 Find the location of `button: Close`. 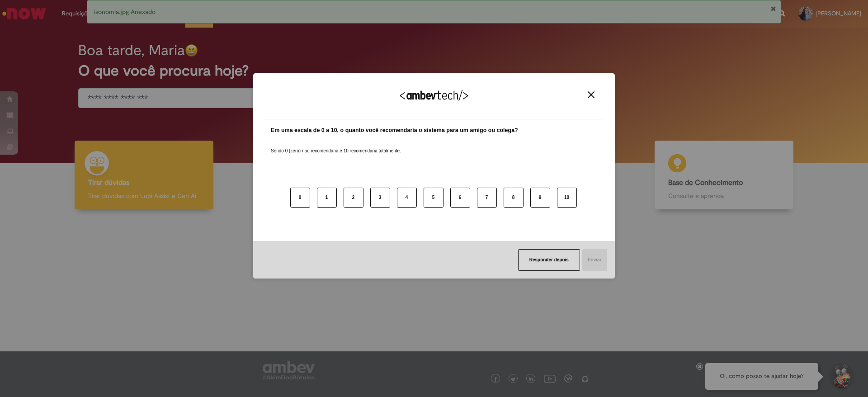

button: Close is located at coordinates (591, 95).